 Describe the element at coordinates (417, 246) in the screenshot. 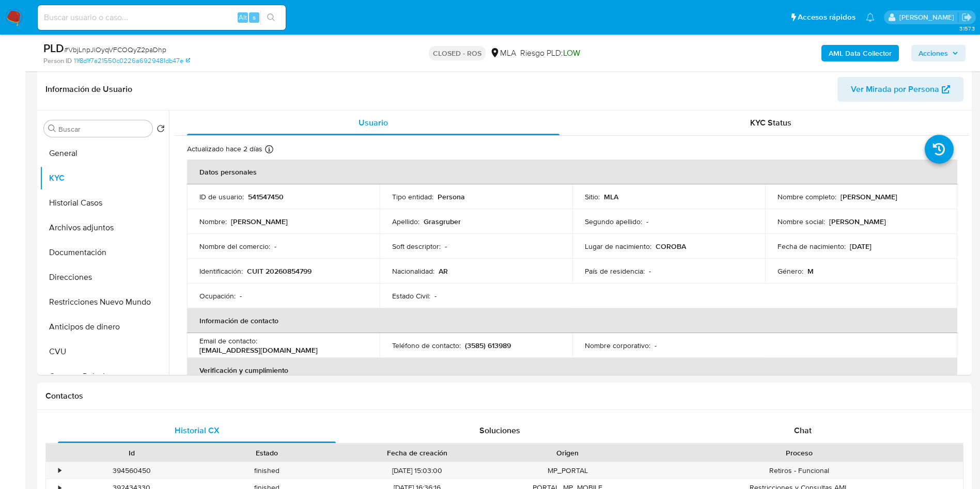

I see `p: Soft descriptor :` at that location.